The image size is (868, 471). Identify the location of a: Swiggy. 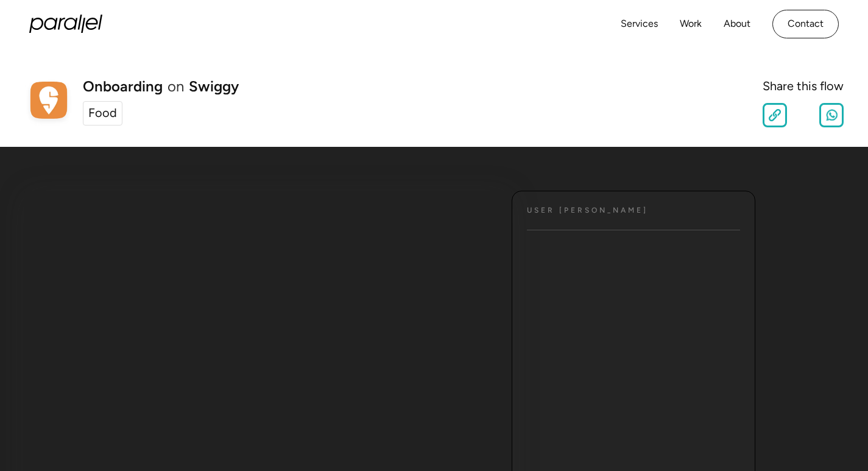
(214, 87).